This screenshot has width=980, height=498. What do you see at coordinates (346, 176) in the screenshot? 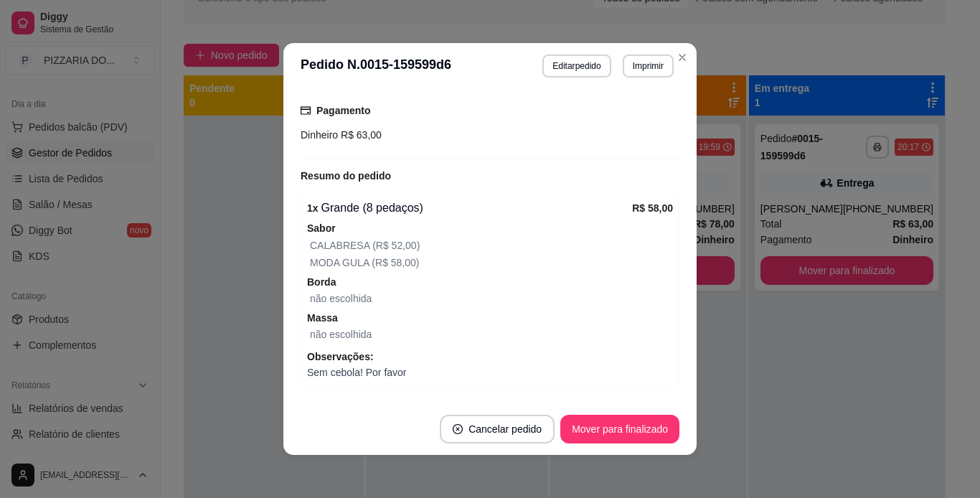
I see `strong: Resumo do pedido` at bounding box center [346, 176].